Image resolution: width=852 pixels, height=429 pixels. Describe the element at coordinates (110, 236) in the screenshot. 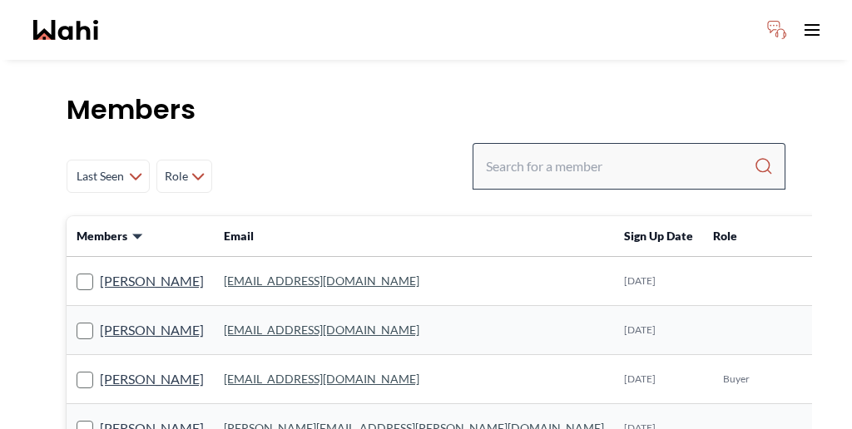

I see `button: Members` at that location.